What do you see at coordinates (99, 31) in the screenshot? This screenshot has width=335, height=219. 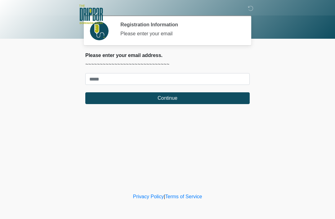 I see `img: Agent Avatar` at bounding box center [99, 31].